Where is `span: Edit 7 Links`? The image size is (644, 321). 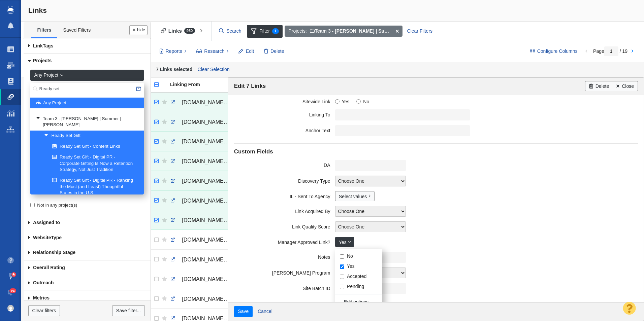 span: Edit 7 Links is located at coordinates (250, 86).